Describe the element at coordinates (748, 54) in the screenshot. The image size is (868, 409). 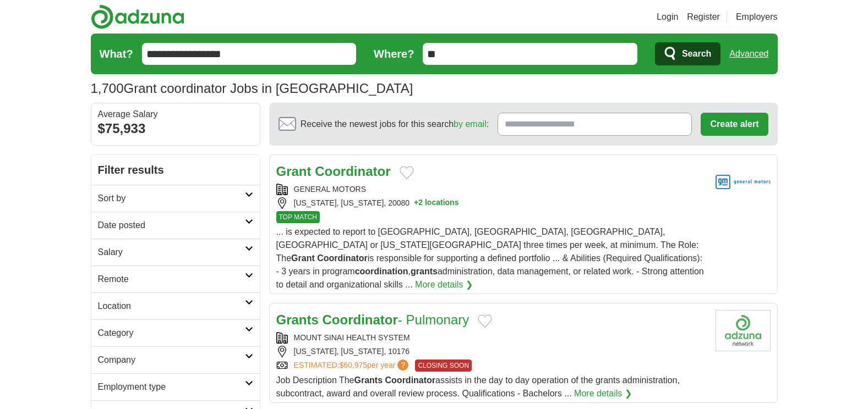
I see `a: Advanced` at that location.